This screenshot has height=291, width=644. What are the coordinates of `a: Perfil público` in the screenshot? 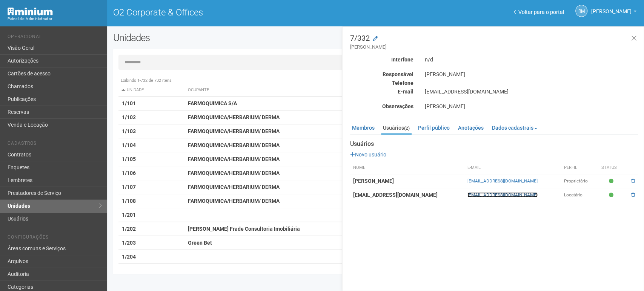 It's located at (434, 128).